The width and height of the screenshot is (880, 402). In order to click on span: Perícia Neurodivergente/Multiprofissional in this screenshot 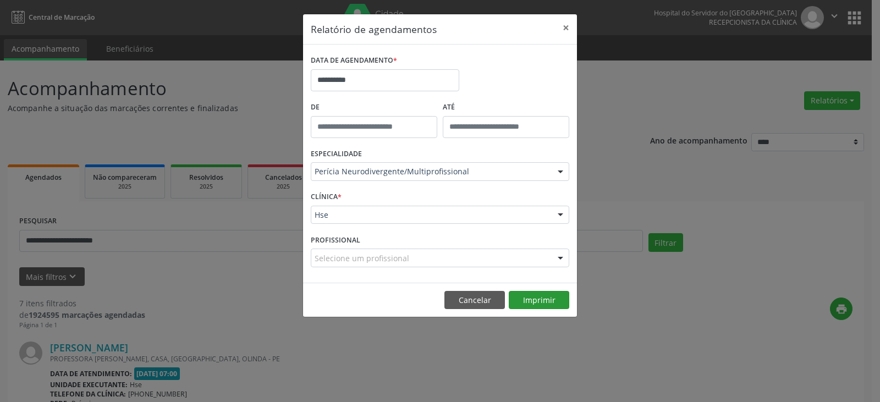, I will do `click(430, 172)`.